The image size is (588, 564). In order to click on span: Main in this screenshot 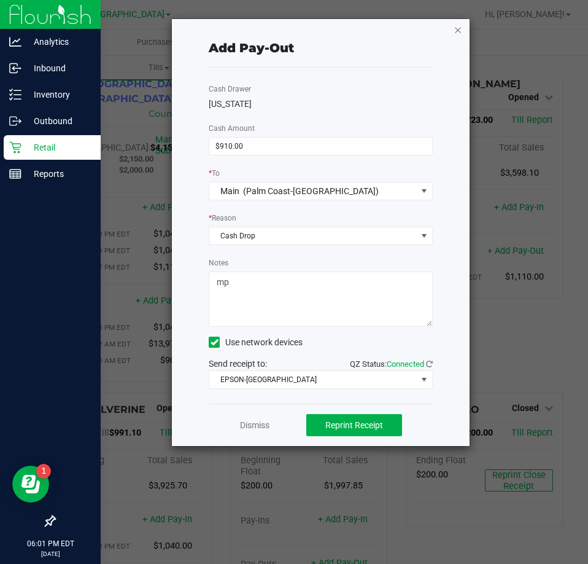, I will do `click(230, 191)`.